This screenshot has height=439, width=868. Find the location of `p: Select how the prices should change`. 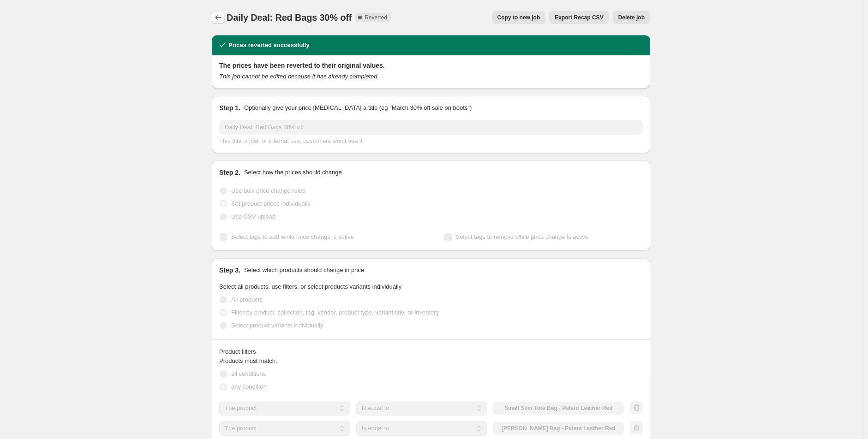

p: Select how the prices should change is located at coordinates (293, 172).